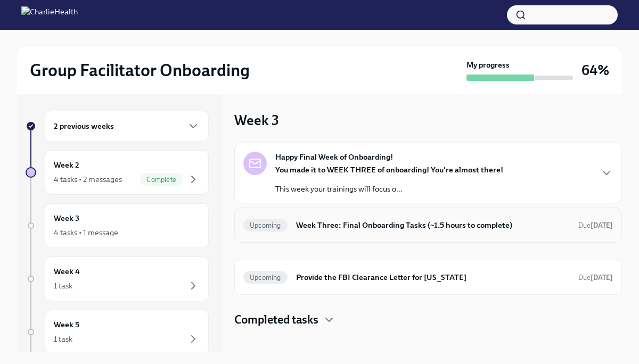 This screenshot has width=639, height=364. Describe the element at coordinates (66, 271) in the screenshot. I see `h6: Week 4` at that location.